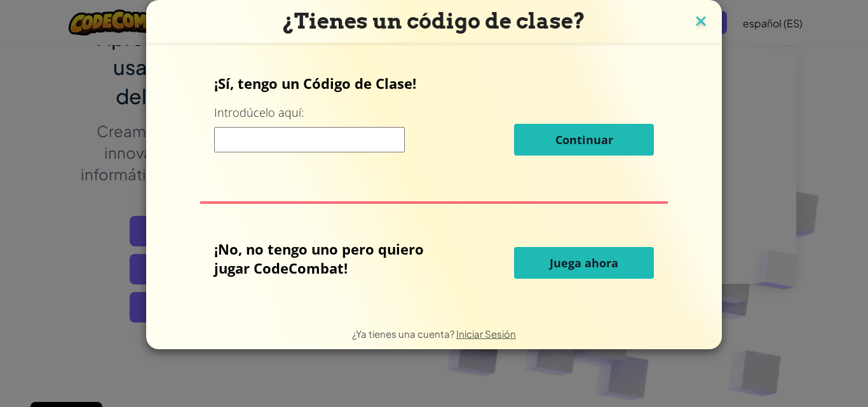 The width and height of the screenshot is (868, 407). Describe the element at coordinates (333, 259) in the screenshot. I see `p: ¡No, no tengo uno pero quiero jugar CodeCombat!` at that location.